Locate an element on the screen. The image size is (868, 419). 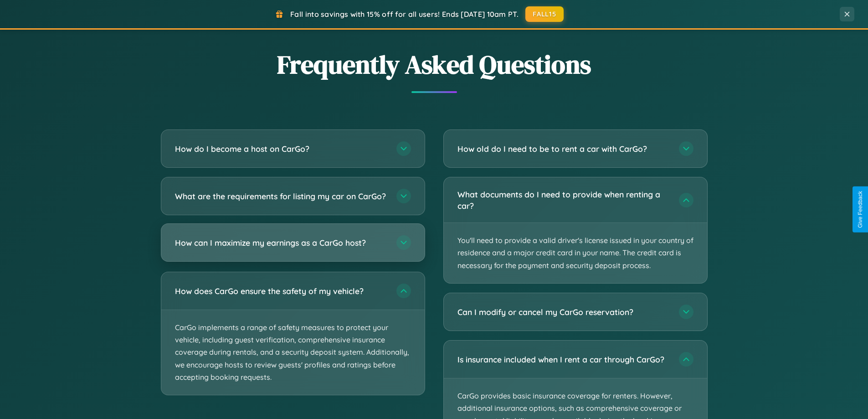
h3: What documents do I need to provide when renting a car? is located at coordinates (564, 200).